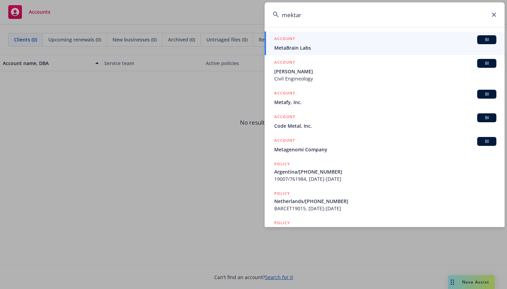 Image resolution: width=507 pixels, height=289 pixels. What do you see at coordinates (385, 48) in the screenshot?
I see `span: MetaBrain Labs` at bounding box center [385, 48].